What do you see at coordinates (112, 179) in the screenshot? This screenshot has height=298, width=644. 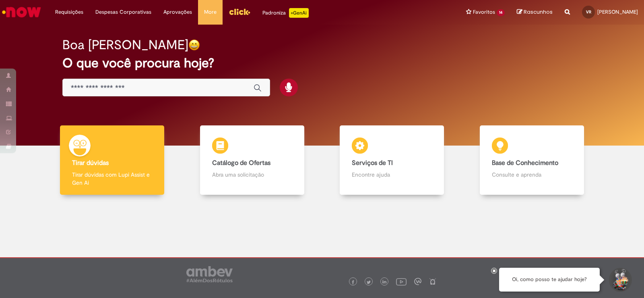 I see `p: Tirar dúvidas com Lupi Assist e Gen Ai` at bounding box center [112, 179].